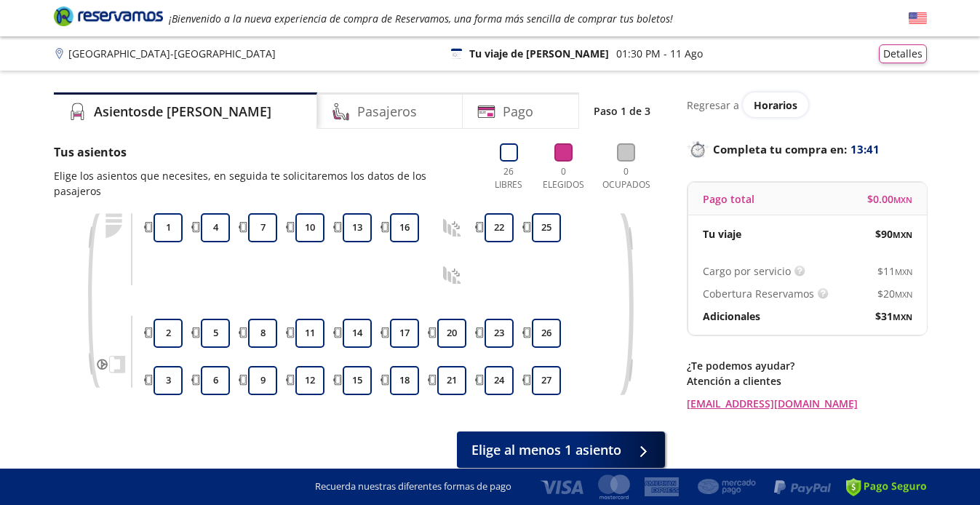 This screenshot has height=505, width=980. What do you see at coordinates (807, 105) in the screenshot?
I see `div: Regresar a ver horarios` at bounding box center [807, 105].